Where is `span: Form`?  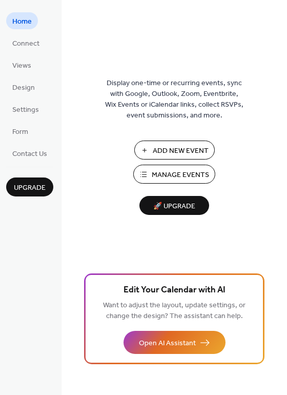 span: Form is located at coordinates (20, 132).